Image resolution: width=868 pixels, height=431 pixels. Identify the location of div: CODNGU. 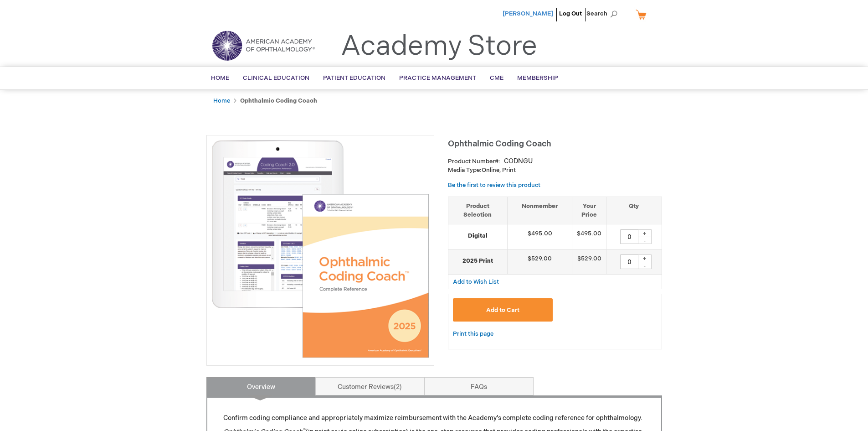
(518, 161).